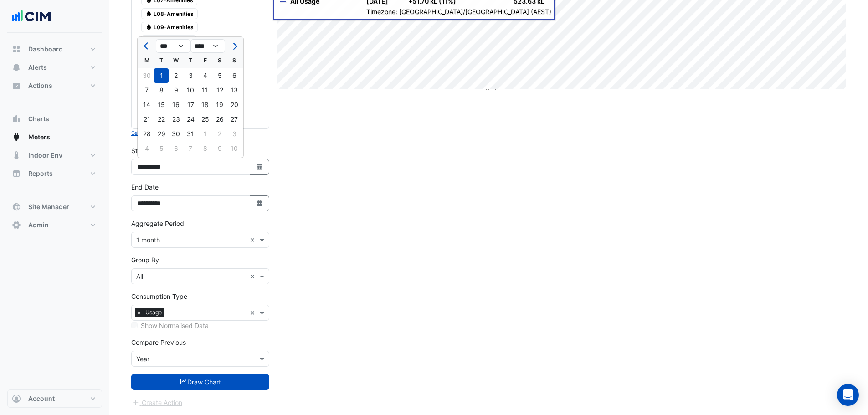  What do you see at coordinates (154, 313) in the screenshot?
I see `span: Usage` at bounding box center [154, 313].